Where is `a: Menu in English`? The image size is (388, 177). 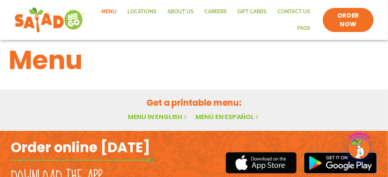 a: Menu in English is located at coordinates (158, 117).